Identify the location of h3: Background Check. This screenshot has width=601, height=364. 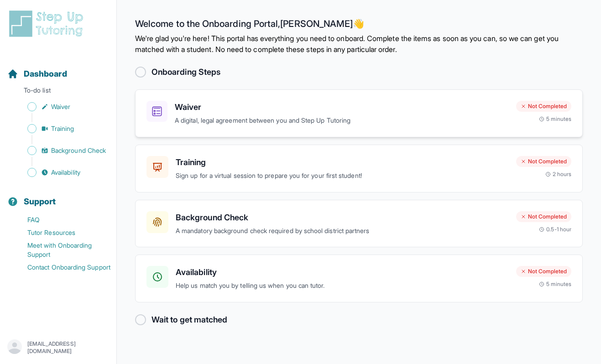
(342, 218).